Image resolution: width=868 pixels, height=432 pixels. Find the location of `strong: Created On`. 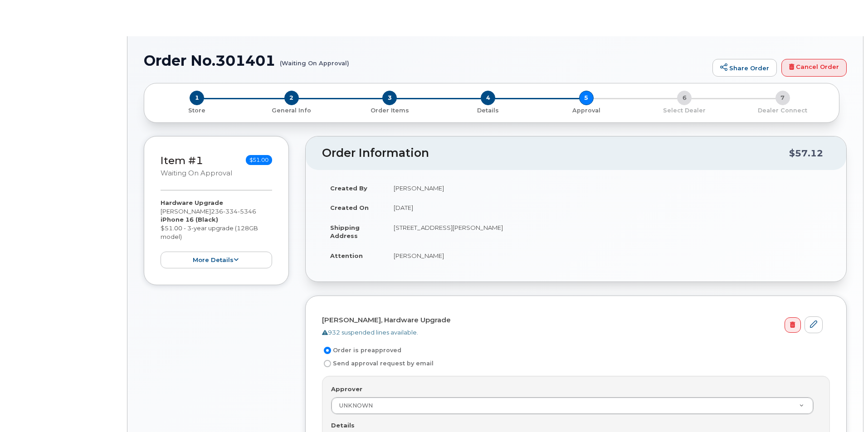

strong: Created On is located at coordinates (349, 207).